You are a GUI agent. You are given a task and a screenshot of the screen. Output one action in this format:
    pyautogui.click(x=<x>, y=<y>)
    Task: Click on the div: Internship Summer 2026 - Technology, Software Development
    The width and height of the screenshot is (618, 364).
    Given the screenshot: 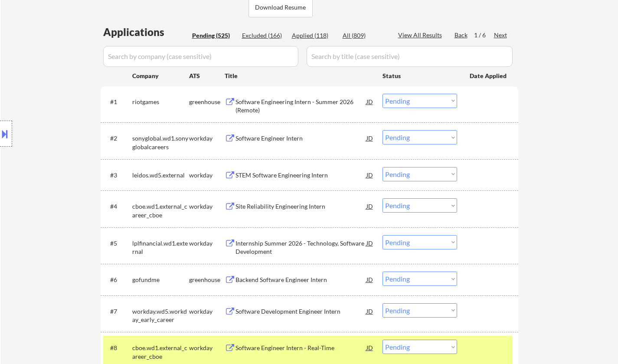 What is the action you would take?
    pyautogui.click(x=301, y=247)
    